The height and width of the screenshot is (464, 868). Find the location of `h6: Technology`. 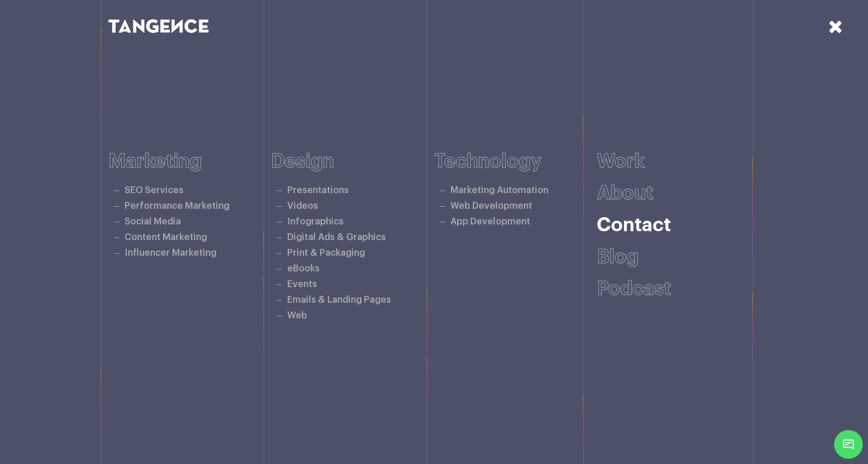

h6: Technology is located at coordinates (515, 161).